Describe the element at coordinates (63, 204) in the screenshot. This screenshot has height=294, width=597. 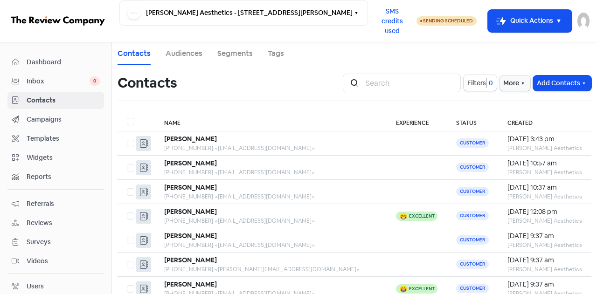
I see `span: Referrals` at that location.